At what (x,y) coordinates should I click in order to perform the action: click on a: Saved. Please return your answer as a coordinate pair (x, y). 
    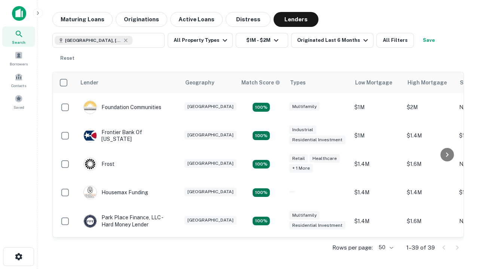
    Looking at the image, I should click on (19, 102).